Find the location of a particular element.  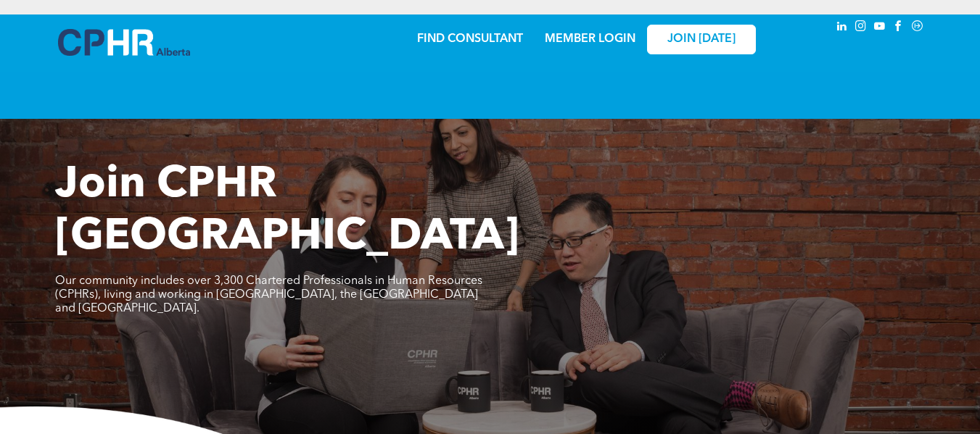

img: A blue and white logo for cp alberta is located at coordinates (124, 42).